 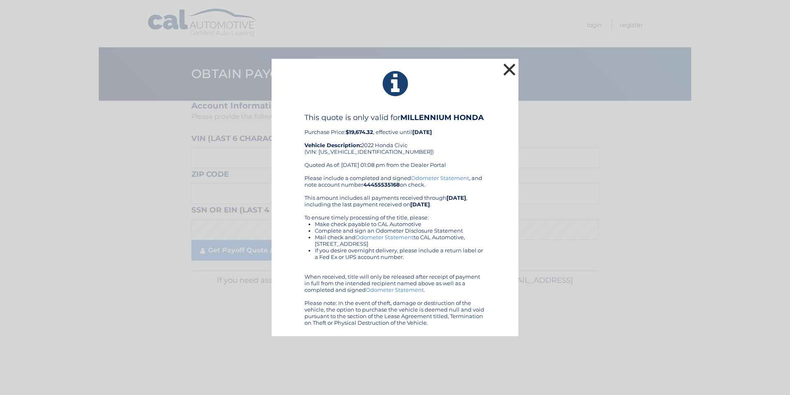 I want to click on h4: This quote is only valid for, so click(x=395, y=118).